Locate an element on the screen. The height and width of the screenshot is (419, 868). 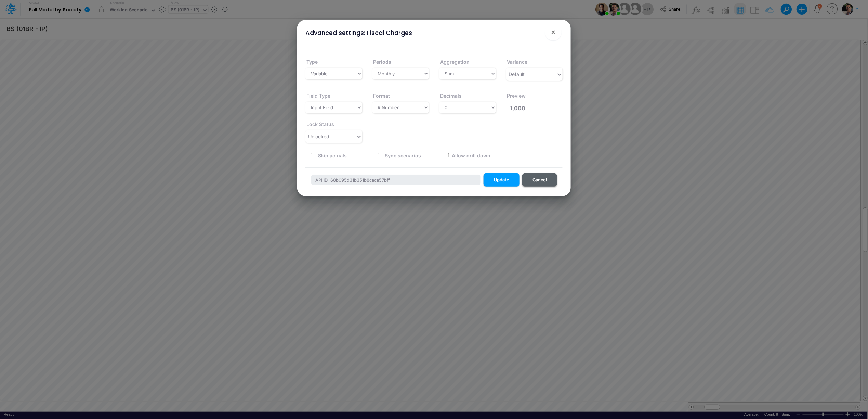
button: Update is located at coordinates (501, 180).